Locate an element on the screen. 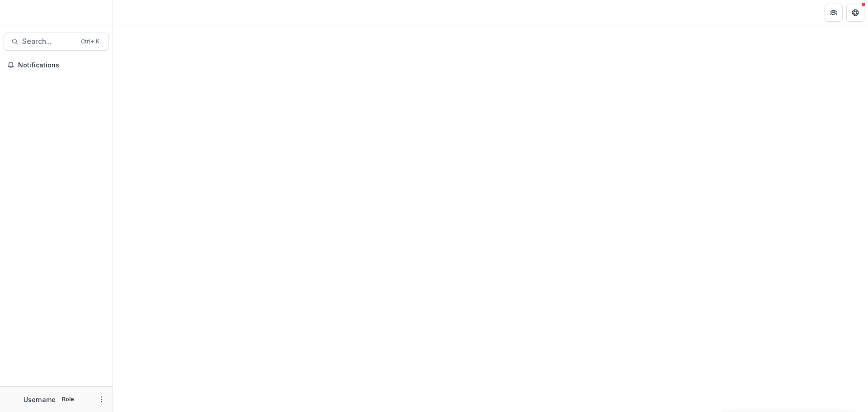 This screenshot has height=412, width=868. span: Notifications is located at coordinates (62, 65).